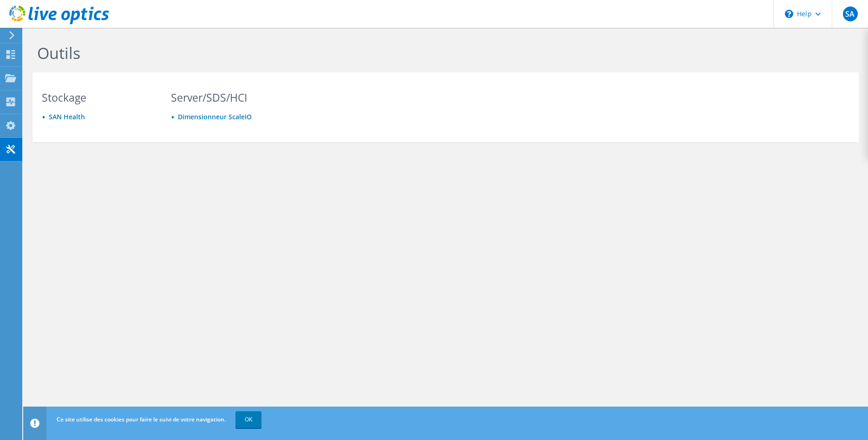  What do you see at coordinates (141, 419) in the screenshot?
I see `span: Ce site utilise des cookies pour faire le suivi de votre navigation.` at bounding box center [141, 419].